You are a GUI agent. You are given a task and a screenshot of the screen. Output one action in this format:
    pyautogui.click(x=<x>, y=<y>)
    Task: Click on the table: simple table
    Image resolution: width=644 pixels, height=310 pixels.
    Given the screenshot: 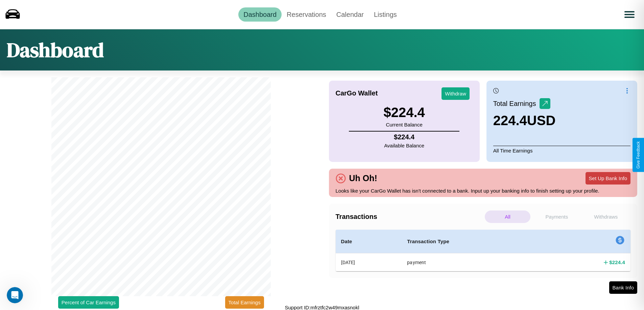 What is the action you would take?
    pyautogui.click(x=483, y=251)
    